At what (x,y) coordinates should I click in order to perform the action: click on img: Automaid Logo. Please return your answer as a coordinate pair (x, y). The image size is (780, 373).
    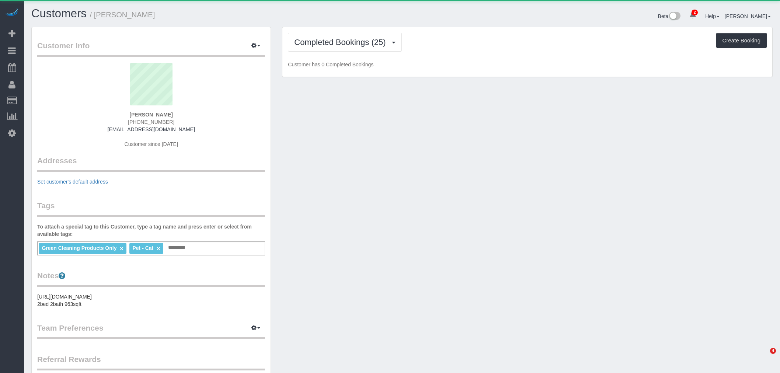
    Looking at the image, I should click on (12, 13).